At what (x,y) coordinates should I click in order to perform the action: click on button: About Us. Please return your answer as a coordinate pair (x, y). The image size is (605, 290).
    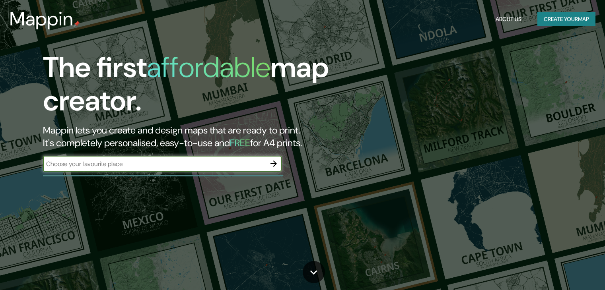
    Looking at the image, I should click on (508, 19).